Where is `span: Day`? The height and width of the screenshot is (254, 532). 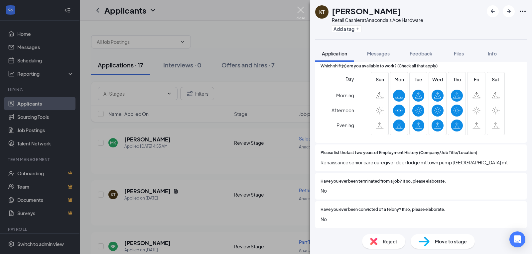 span: Day is located at coordinates (350, 79).